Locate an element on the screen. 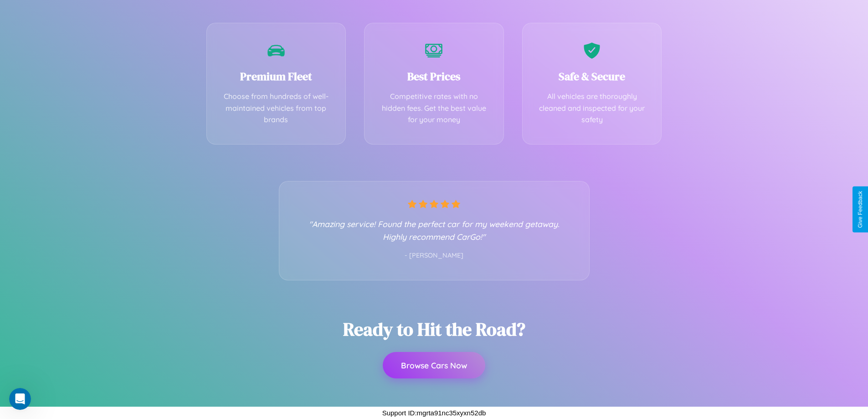  p: All vehicles are thoroughly cleaned and inspected for your safety is located at coordinates (592, 108).